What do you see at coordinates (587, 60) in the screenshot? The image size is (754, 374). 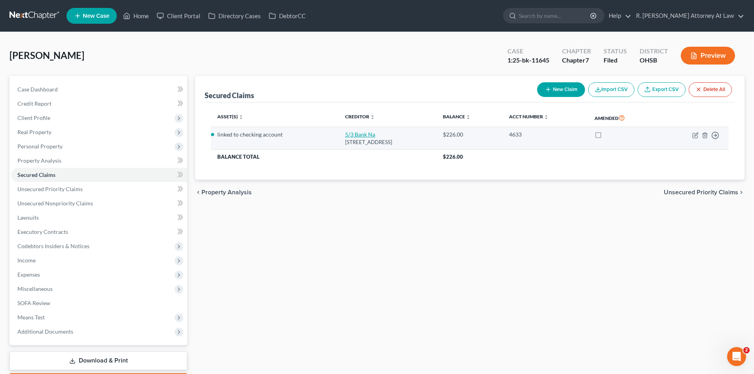 I see `span: 7` at bounding box center [587, 60].